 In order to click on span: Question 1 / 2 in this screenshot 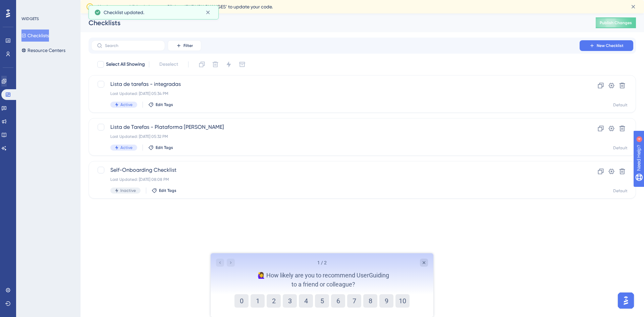, I will do `click(112, 10)`.